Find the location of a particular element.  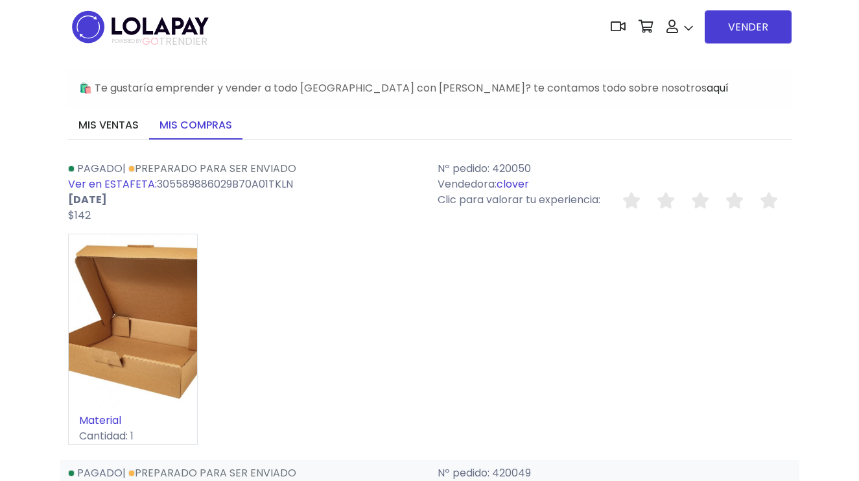

a: Mis ventas is located at coordinates (108, 126).